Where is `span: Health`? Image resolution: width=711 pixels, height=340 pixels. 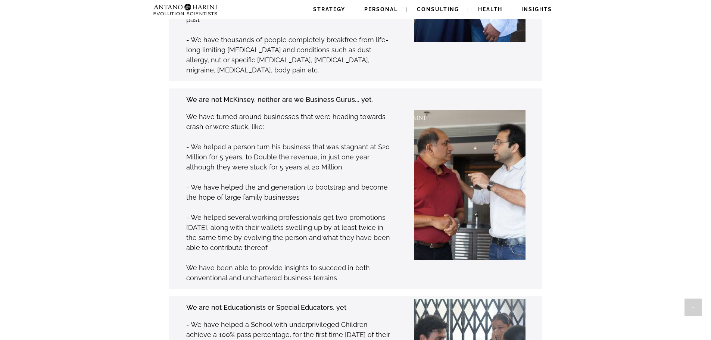
span: Health is located at coordinates (490, 9).